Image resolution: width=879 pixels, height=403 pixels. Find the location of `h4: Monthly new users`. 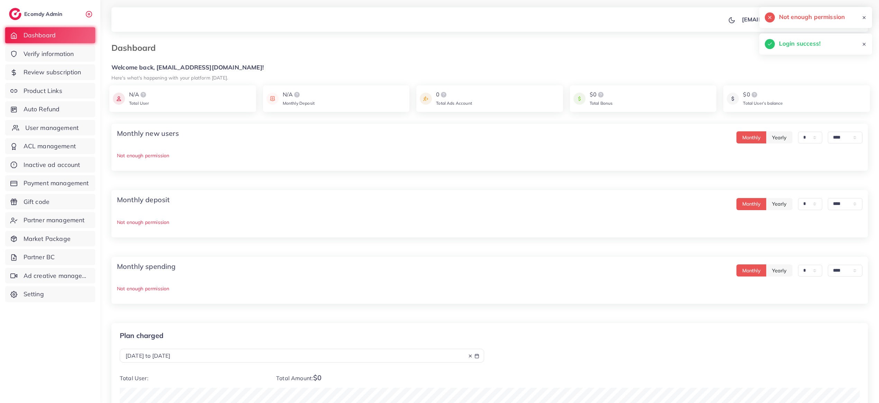

h4: Monthly new users is located at coordinates (148, 134).